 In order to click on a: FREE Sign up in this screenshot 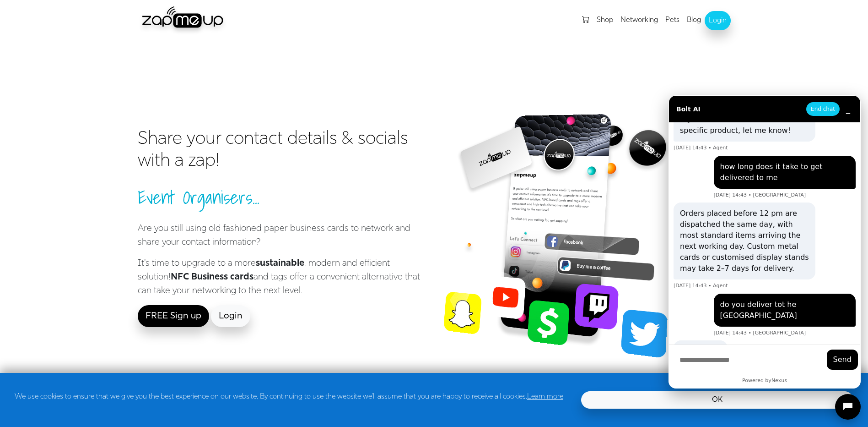, I will do `click(174, 316)`.